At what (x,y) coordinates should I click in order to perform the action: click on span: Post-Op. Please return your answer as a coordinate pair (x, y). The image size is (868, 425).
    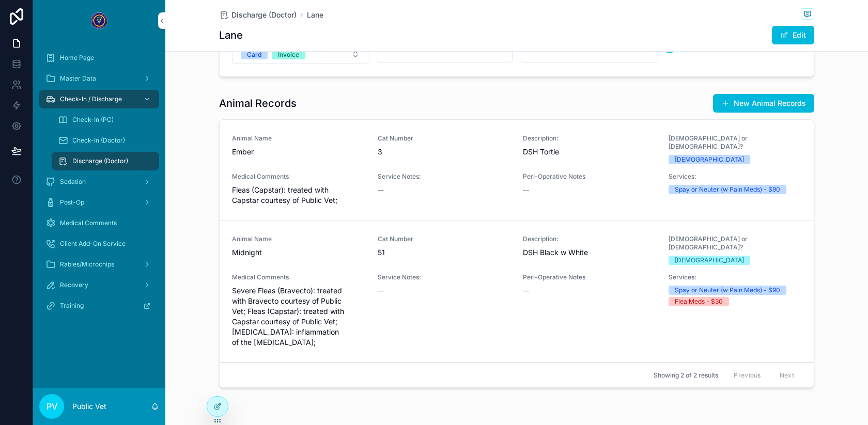
    Looking at the image, I should click on (72, 202).